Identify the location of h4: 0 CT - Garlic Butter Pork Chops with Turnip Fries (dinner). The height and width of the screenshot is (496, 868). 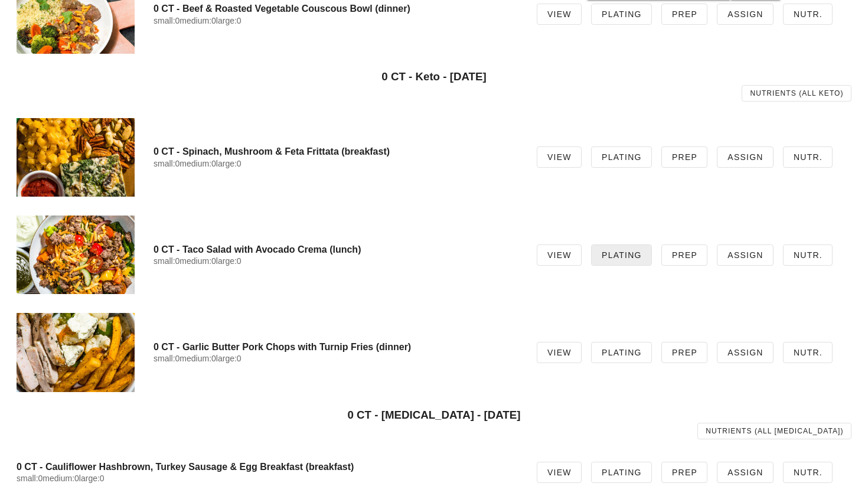
(336, 346).